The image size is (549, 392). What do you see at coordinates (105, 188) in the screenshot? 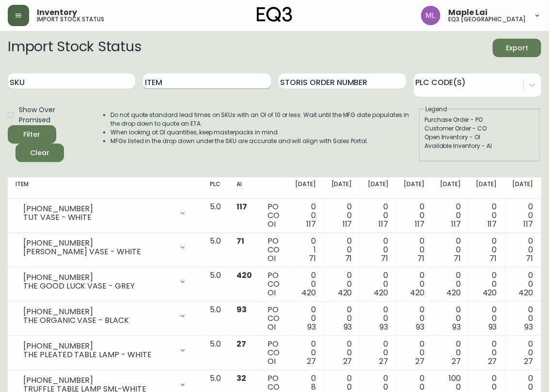
I see `th: Item` at bounding box center [105, 188].